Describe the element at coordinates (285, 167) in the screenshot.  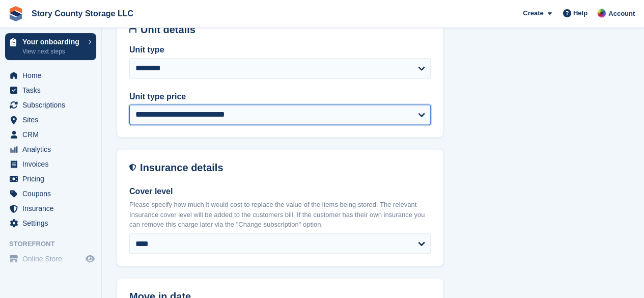
I see `h2: Insurance details` at that location.